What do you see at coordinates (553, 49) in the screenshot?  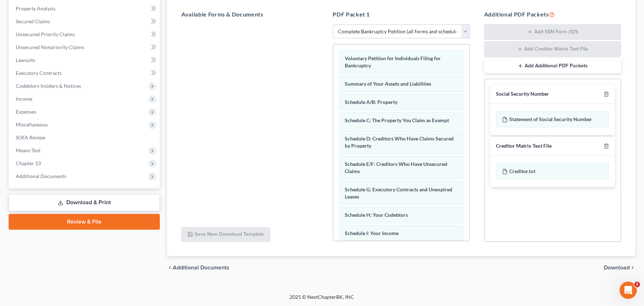 I see `button: Add Creditor Matrix Text File` at bounding box center [553, 49].